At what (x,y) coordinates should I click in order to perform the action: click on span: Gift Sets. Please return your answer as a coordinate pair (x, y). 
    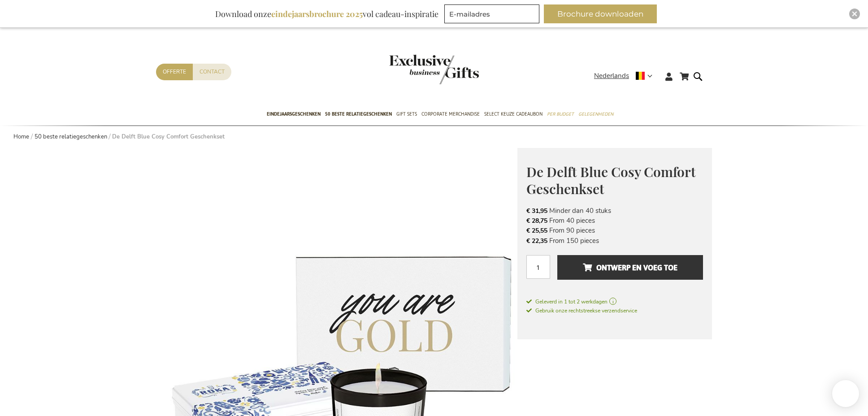
    Looking at the image, I should click on (407, 114).